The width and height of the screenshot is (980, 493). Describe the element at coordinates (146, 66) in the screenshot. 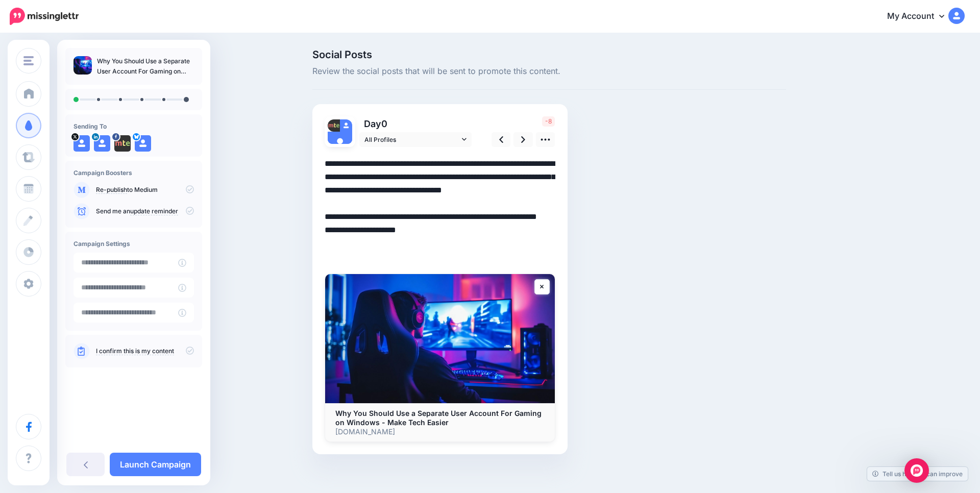

I see `p: Why You Should Use a Separate User Account For Gaming on Windows` at that location.